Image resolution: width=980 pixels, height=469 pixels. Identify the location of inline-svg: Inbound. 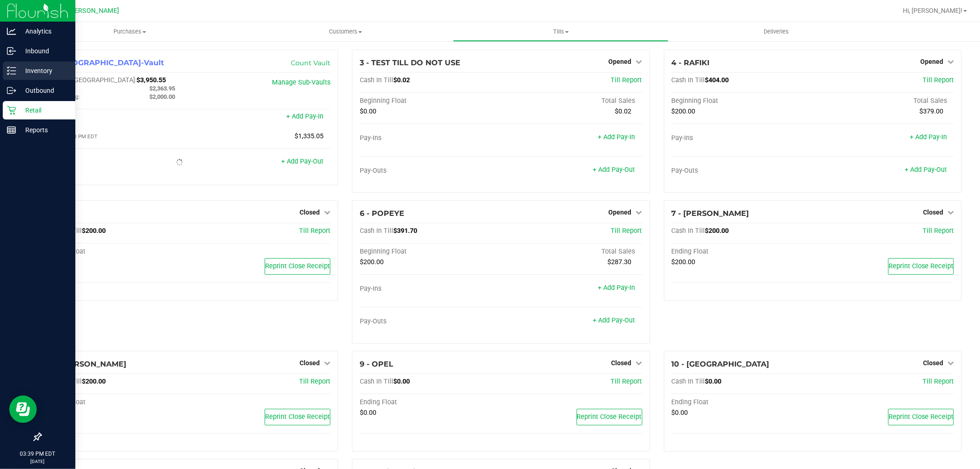
(11, 51).